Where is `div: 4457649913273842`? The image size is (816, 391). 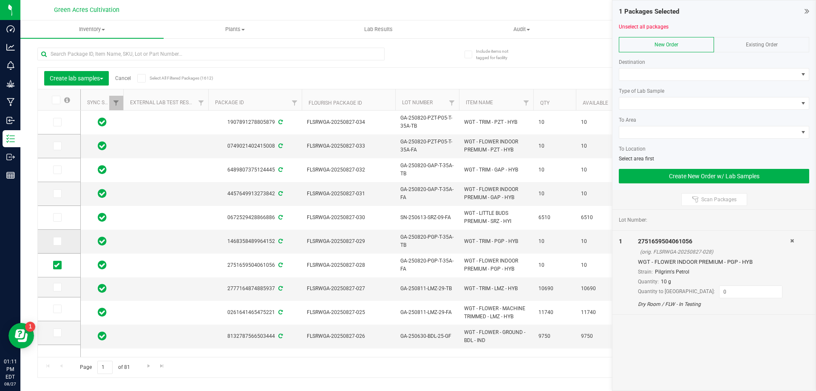
div: 4457649913273842 is located at coordinates (255, 193).